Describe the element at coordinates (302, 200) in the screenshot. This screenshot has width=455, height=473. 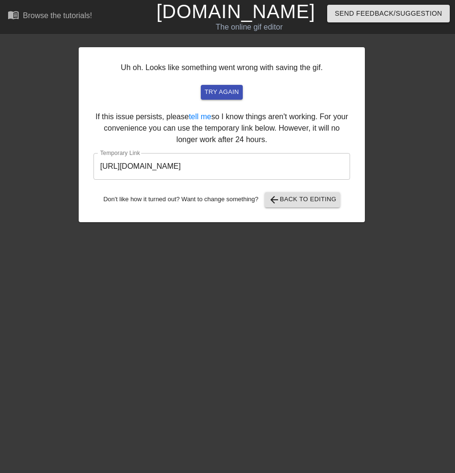
I see `span: Back to Editing` at that location.